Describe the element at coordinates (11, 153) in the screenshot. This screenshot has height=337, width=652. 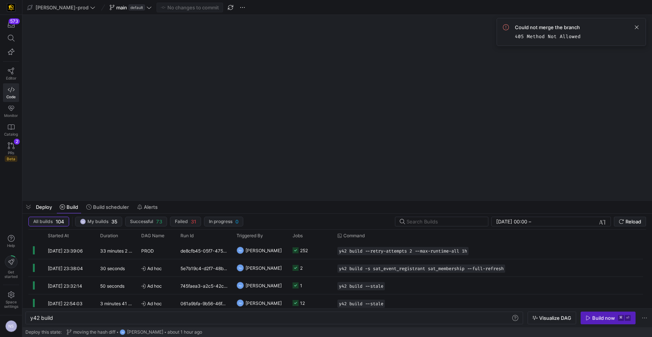
I see `span: PRs` at that location.